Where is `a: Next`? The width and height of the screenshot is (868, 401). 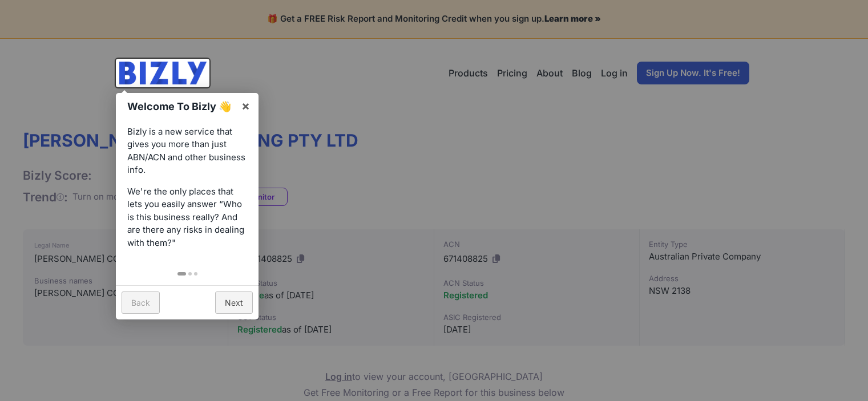 a: Next is located at coordinates (234, 302).